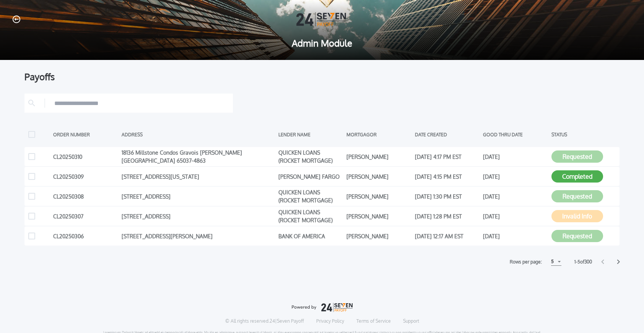 Image resolution: width=644 pixels, height=333 pixels. I want to click on div: LENDER NAME, so click(311, 135).